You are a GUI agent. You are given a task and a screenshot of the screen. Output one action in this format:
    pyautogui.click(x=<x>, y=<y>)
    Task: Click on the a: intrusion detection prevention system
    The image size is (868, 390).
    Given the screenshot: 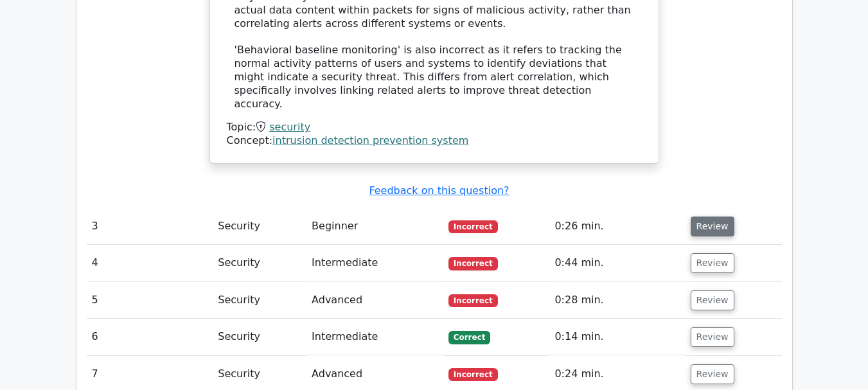 What is the action you would take?
    pyautogui.click(x=370, y=140)
    